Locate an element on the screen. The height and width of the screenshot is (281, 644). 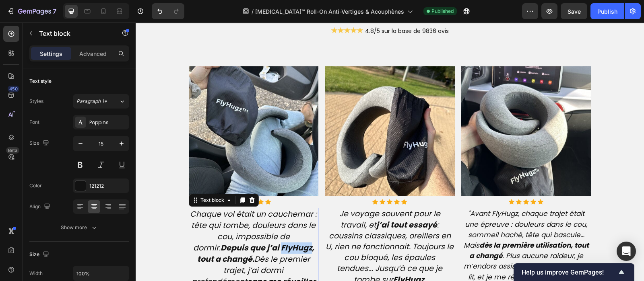
span: Published is located at coordinates (442, 11).